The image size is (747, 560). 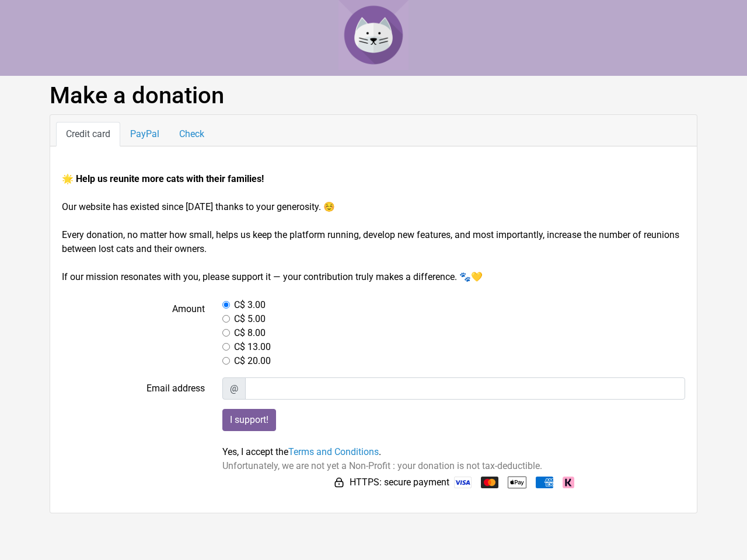 I want to click on label: Amount, so click(x=133, y=333).